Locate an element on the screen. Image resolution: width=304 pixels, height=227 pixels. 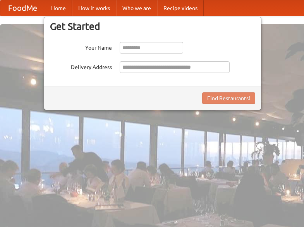
button: Find Restaurants! is located at coordinates (229, 98).